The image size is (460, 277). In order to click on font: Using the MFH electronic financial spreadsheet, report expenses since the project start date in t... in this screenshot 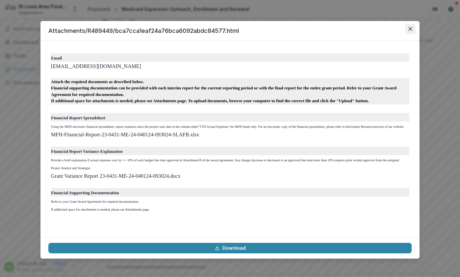, I will do `click(227, 127)`.